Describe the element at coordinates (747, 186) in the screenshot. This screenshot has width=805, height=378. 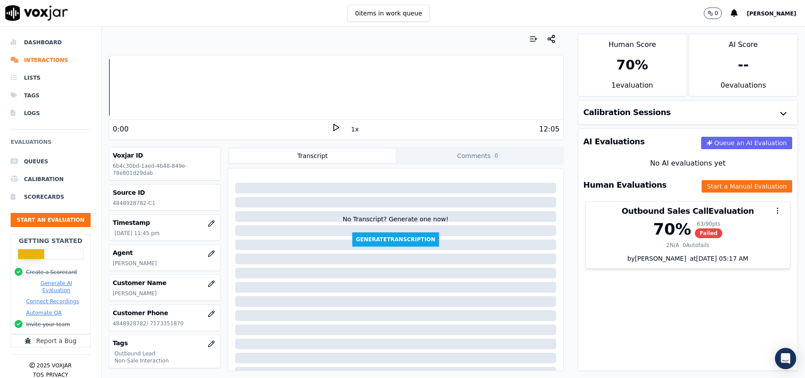
I see `button: Start a Manual Evaluation` at that location.